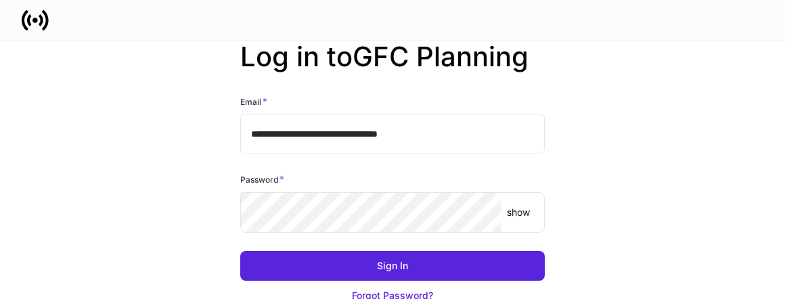 The height and width of the screenshot is (299, 785). What do you see at coordinates (262, 179) in the screenshot?
I see `h6: Password` at bounding box center [262, 179].